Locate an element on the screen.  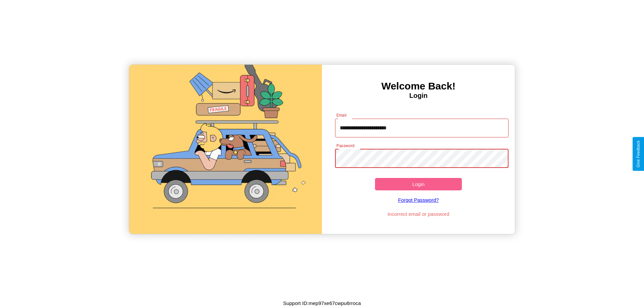
div: Give Feedback is located at coordinates (638, 154).